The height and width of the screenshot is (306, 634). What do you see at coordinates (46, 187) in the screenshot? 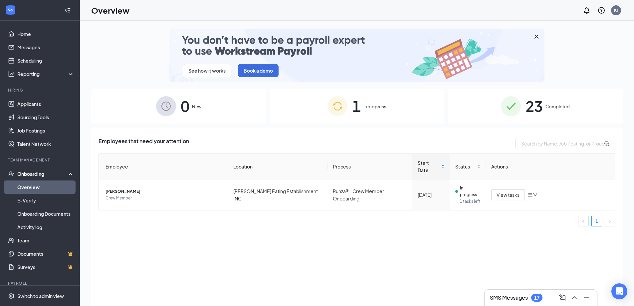
I see `a: Overview` at bounding box center [46, 187].